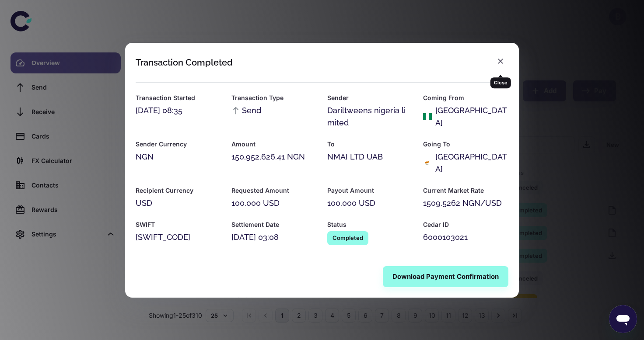  What do you see at coordinates (274, 144) in the screenshot?
I see `h6: Amount` at bounding box center [274, 144].